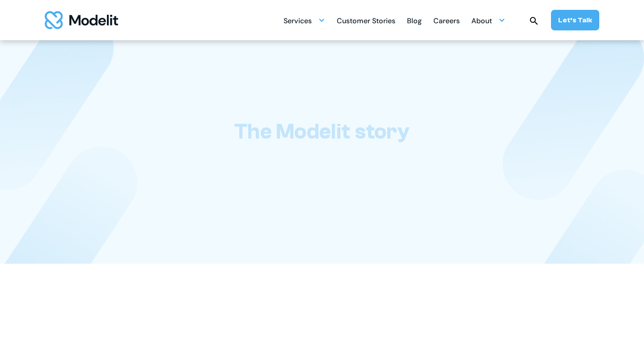 The image size is (644, 337). Describe the element at coordinates (81, 20) in the screenshot. I see `a: home` at that location.